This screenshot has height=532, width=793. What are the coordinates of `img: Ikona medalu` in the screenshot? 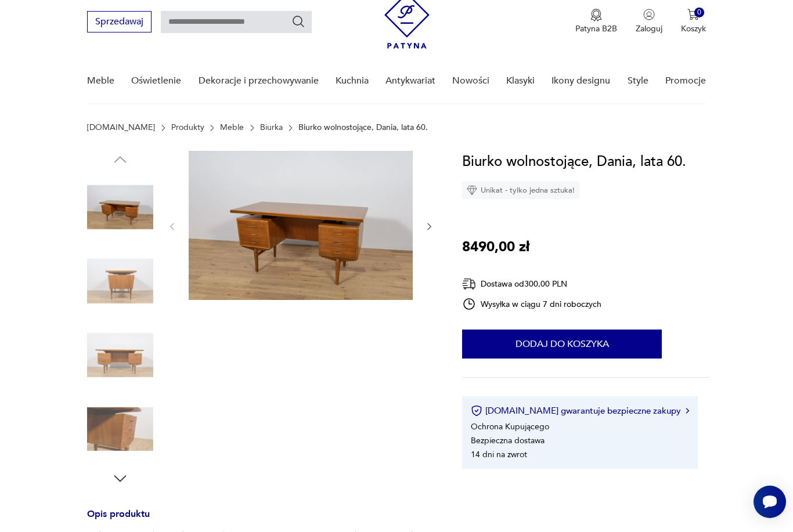 It's located at (597, 15).